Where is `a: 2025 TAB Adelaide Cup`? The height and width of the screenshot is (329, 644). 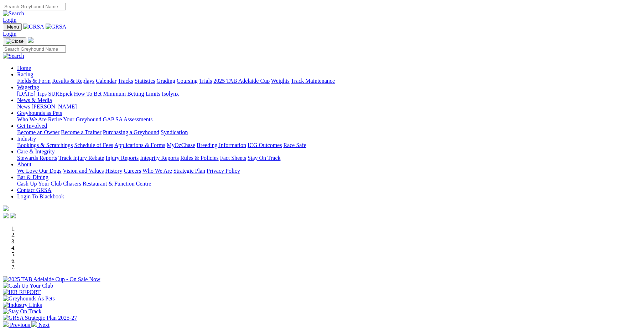
a: 2025 TAB Adelaide Cup is located at coordinates (242, 81).